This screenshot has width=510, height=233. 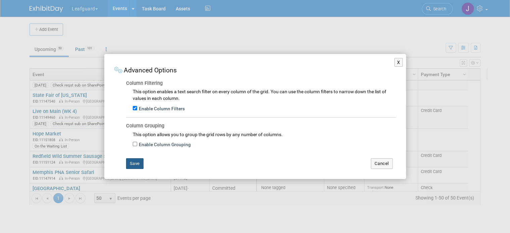 What do you see at coordinates (398, 62) in the screenshot?
I see `button: X` at bounding box center [398, 62].